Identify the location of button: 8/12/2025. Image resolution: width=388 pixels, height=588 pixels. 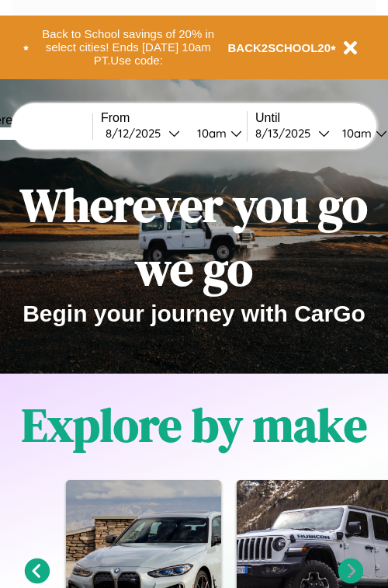
(143, 133).